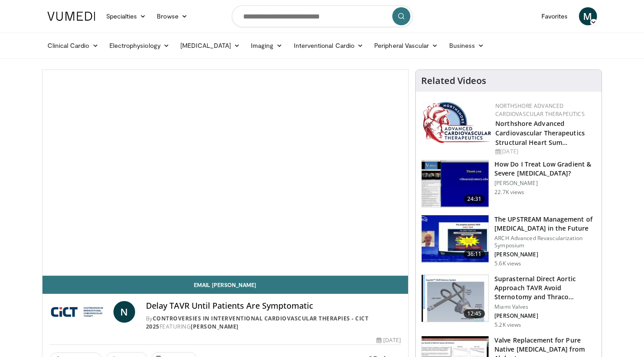 This screenshot has width=644, height=357. Describe the element at coordinates (139, 46) in the screenshot. I see `a: Electrophysiology` at that location.